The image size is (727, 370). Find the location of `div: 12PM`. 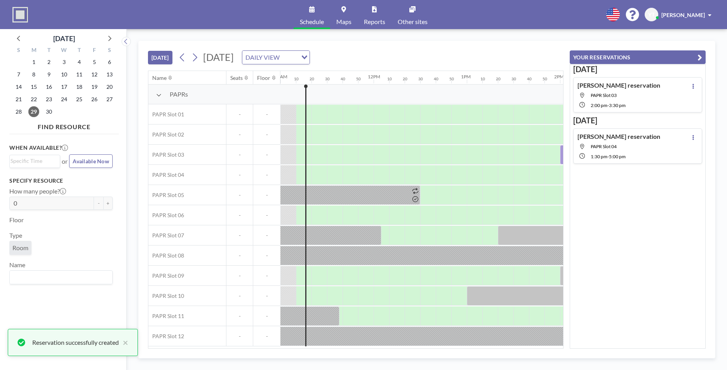

div: 12PM is located at coordinates (374, 76).